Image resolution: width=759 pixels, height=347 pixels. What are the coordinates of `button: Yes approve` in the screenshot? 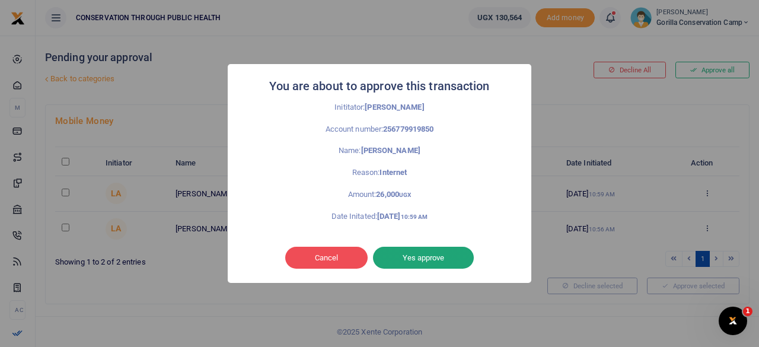 It's located at (424, 258).